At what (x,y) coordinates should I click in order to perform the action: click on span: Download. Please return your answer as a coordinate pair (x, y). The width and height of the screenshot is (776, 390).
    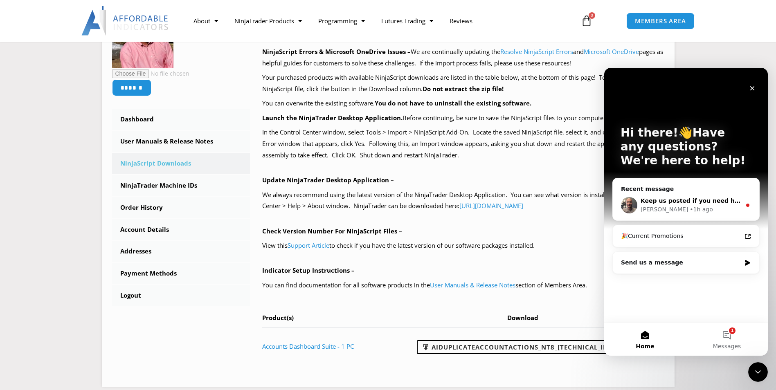
    Looking at the image, I should click on (523, 318).